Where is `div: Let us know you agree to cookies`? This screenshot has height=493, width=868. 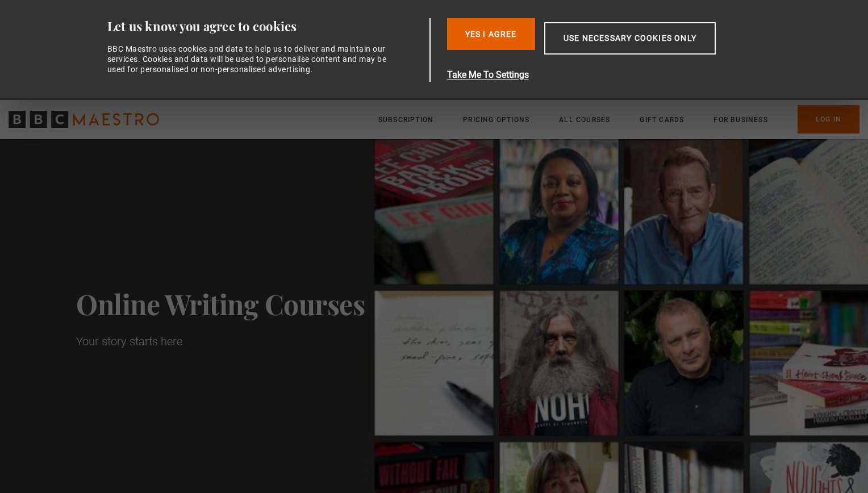 div: Let us know you agree to cookies is located at coordinates (266, 26).